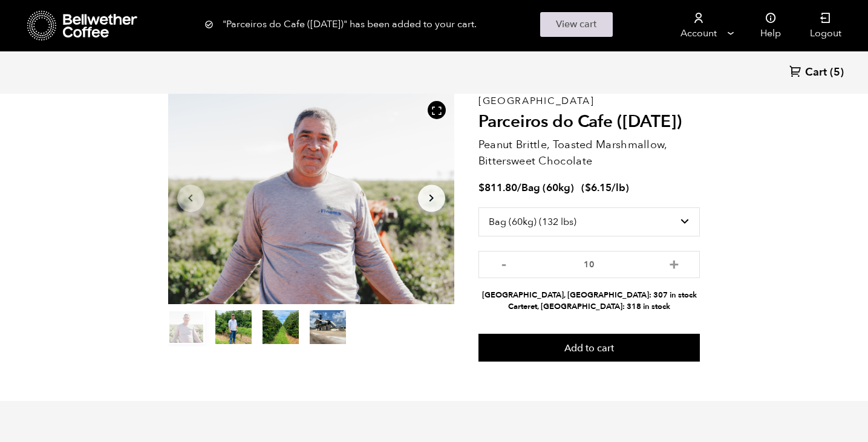  Describe the element at coordinates (576, 25) in the screenshot. I see `a: View cart` at that location.